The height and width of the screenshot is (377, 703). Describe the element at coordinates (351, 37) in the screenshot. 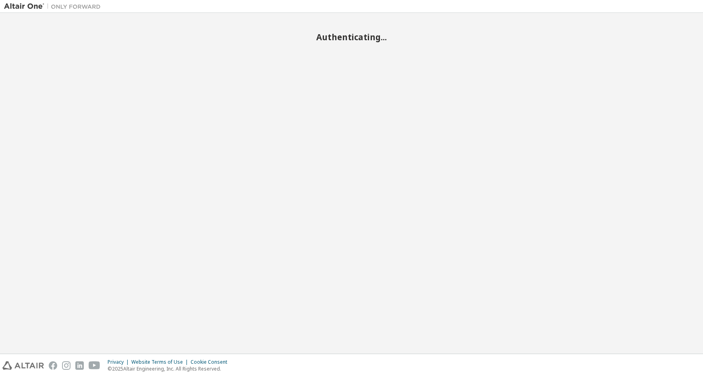

I see `h2: Authenticating...` at that location.